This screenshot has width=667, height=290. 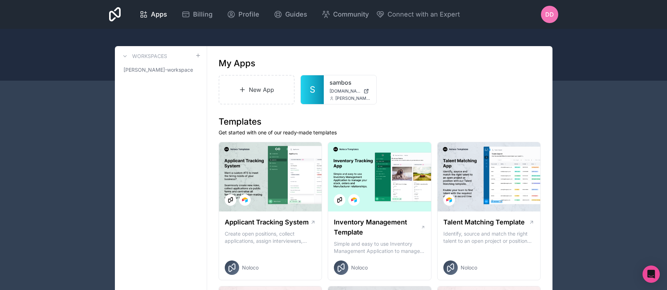 What do you see at coordinates (296, 14) in the screenshot?
I see `span: Guides` at bounding box center [296, 14].